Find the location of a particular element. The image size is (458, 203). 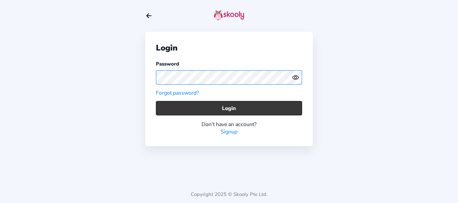

label: Password is located at coordinates (167, 64).